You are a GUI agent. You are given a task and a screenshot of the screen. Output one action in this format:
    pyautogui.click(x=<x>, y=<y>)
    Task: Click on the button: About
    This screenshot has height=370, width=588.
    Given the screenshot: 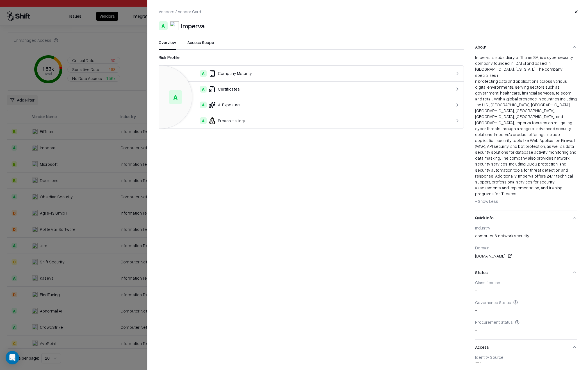 What is the action you would take?
    pyautogui.click(x=526, y=47)
    